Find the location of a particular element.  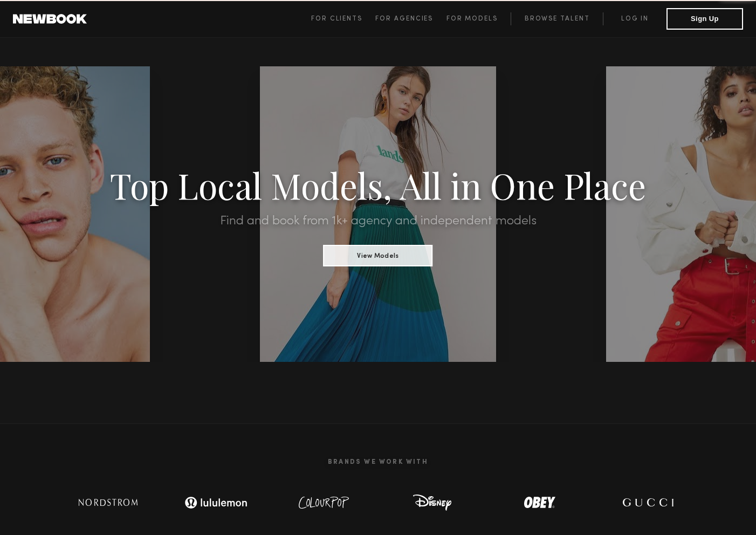

h1: Top Local Models, All in One Place is located at coordinates (378, 185).